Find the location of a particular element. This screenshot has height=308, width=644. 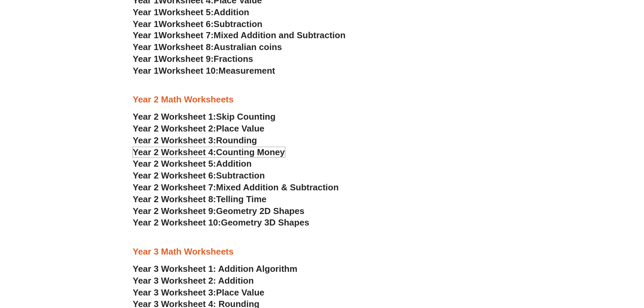

span: Geometry 3D Shapes is located at coordinates (264, 223).